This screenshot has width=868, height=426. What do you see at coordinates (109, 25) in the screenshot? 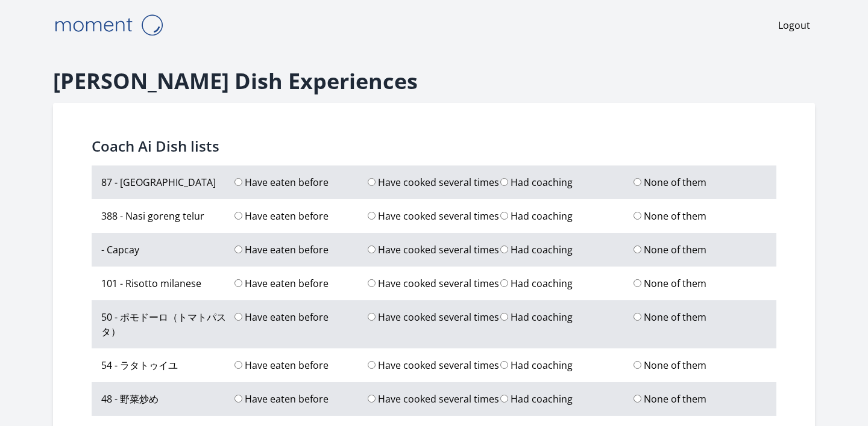
I see `img: Moment` at bounding box center [109, 25].